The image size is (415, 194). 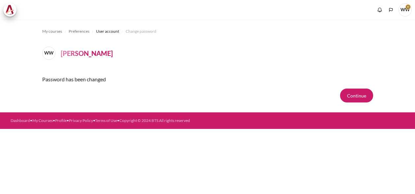 What do you see at coordinates (79, 31) in the screenshot?
I see `a: Preferences` at bounding box center [79, 31].